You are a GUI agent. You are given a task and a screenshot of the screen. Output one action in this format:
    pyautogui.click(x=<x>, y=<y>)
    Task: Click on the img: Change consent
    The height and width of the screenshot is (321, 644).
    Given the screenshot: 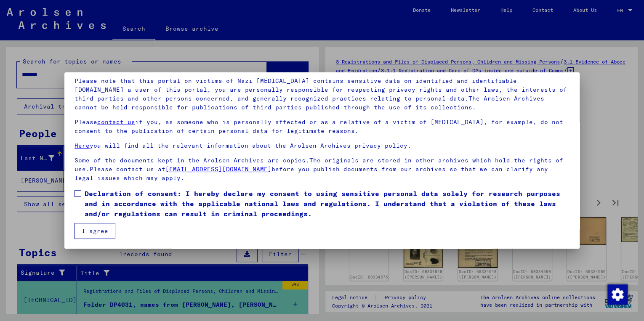 What is the action you would take?
    pyautogui.click(x=618, y=295)
    